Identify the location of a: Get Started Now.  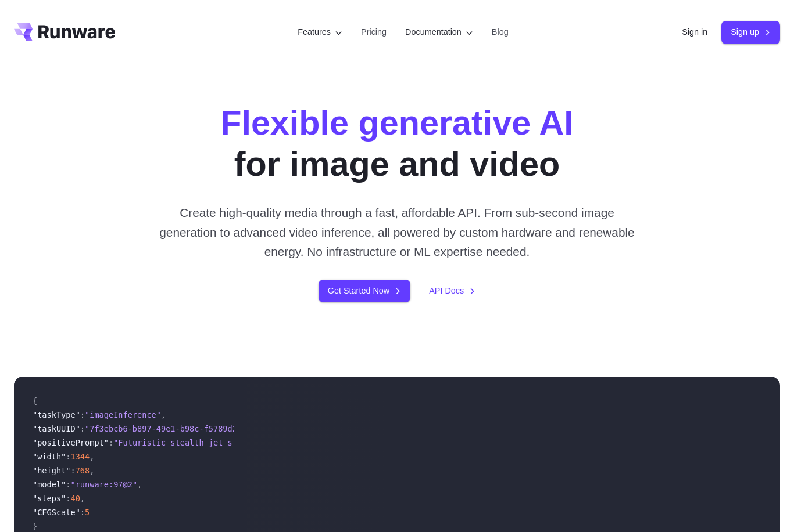
(364, 291).